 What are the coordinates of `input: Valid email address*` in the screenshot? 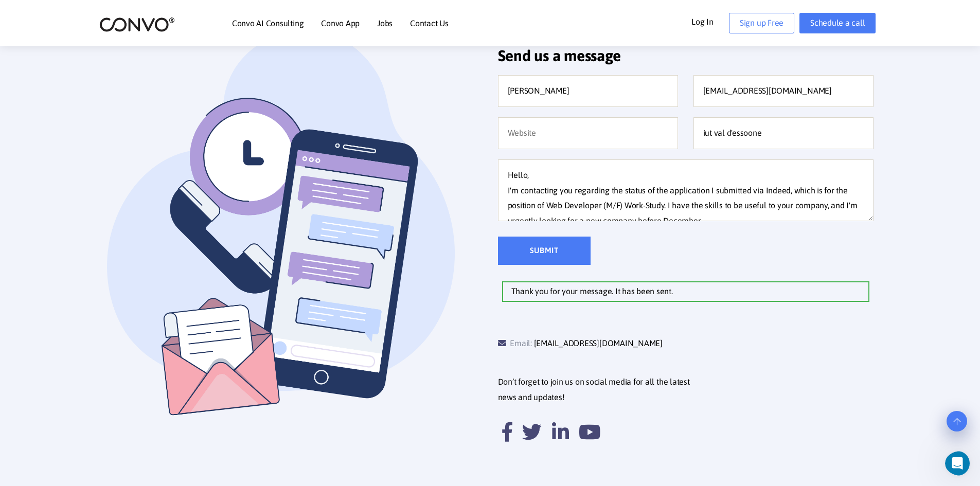 It's located at (784, 91).